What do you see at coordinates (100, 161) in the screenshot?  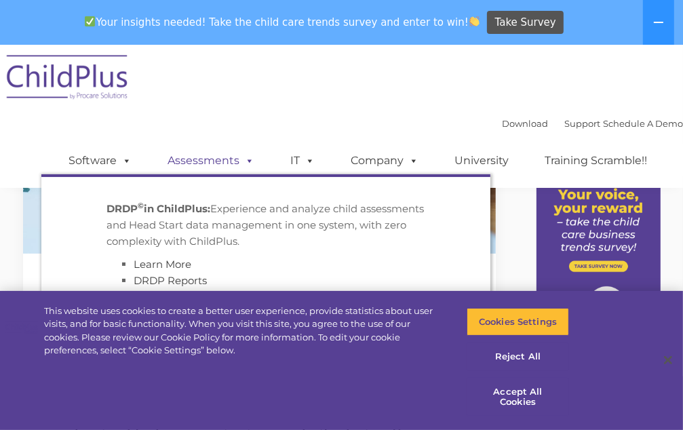 I see `a: Software` at bounding box center [100, 161].